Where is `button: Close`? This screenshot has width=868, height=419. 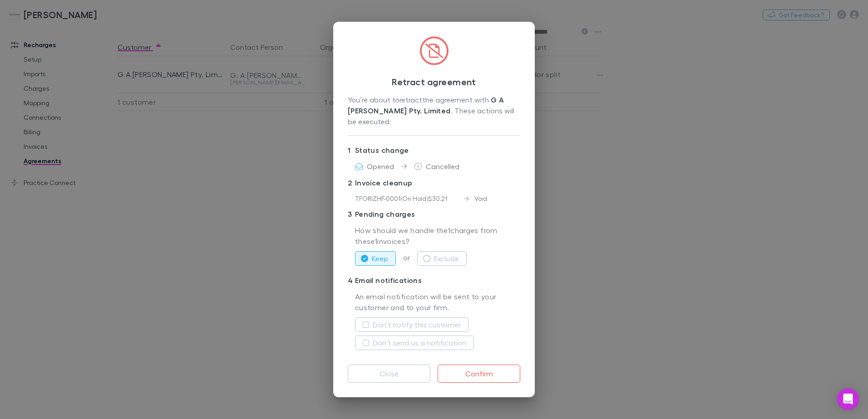
button: Close is located at coordinates (389, 374).